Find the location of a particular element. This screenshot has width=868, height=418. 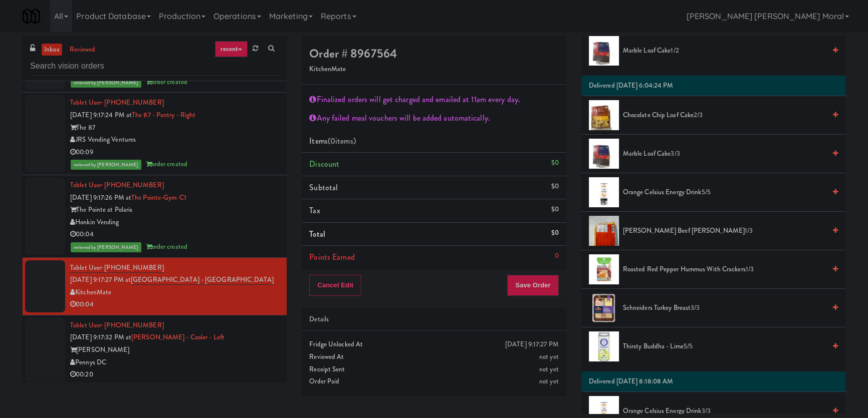

div: Roasted Red Pepper Hummus with Crackers1/3 is located at coordinates (728, 270).